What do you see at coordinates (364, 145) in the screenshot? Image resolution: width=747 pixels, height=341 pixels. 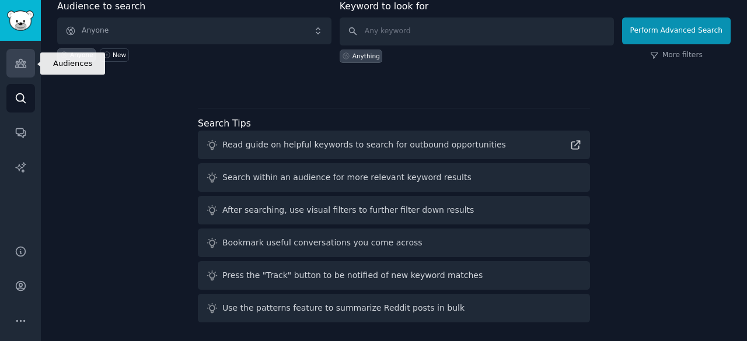 I see `div: Read guide on helpful keywords to search for outbound opportunities` at bounding box center [364, 145].